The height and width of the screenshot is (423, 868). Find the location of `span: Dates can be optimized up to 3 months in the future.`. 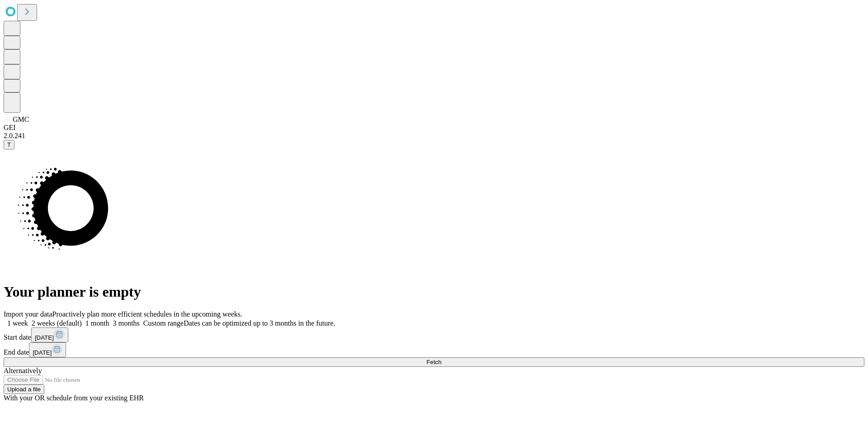

span: Dates can be optimized up to 3 months in the future. is located at coordinates (259, 323).